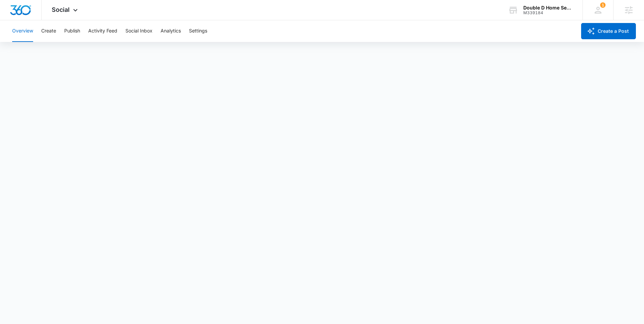 Image resolution: width=644 pixels, height=324 pixels. Describe the element at coordinates (103, 31) in the screenshot. I see `button: Activity Feed` at that location.